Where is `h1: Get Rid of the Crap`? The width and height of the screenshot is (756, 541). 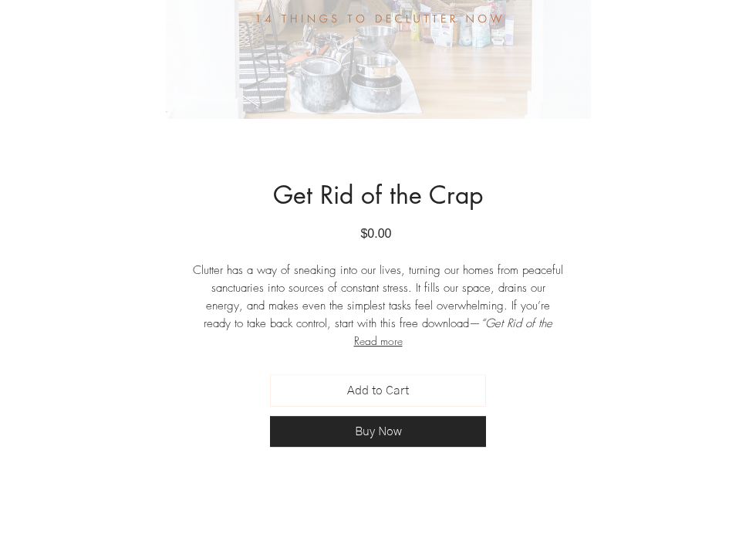 h1: Get Rid of the Crap is located at coordinates (378, 195).